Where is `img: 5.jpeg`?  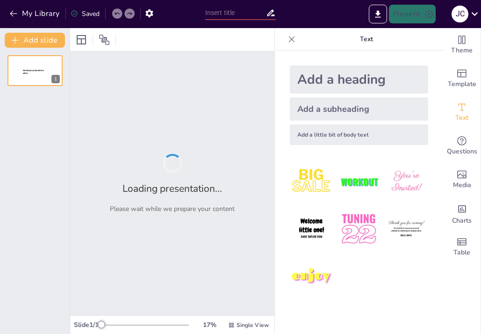 img: 5.jpeg is located at coordinates (359, 229).